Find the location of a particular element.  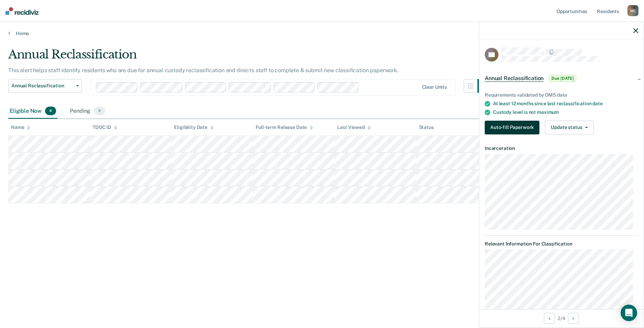

div: Eligibility Date is located at coordinates (194, 127).